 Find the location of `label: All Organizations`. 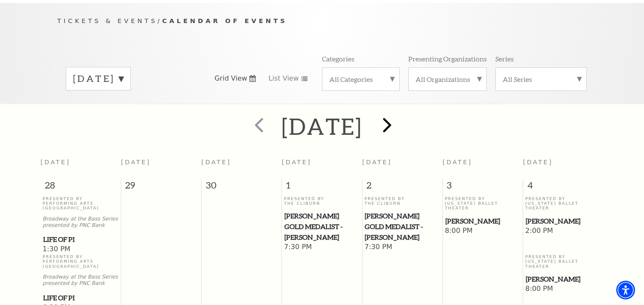

label: All Organizations is located at coordinates (447, 79).